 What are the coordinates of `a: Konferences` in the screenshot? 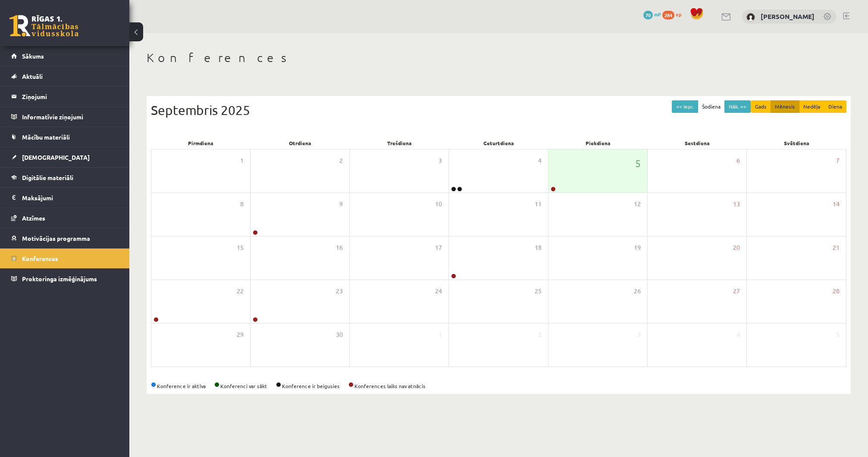 It's located at (64, 259).